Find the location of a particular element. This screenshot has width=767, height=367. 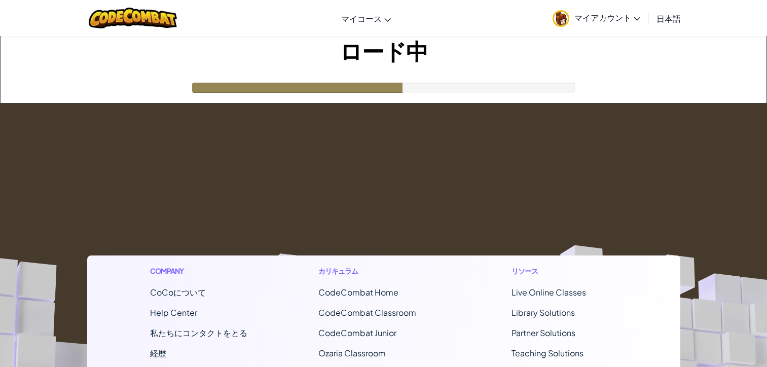

h1: リソース is located at coordinates (564, 271).